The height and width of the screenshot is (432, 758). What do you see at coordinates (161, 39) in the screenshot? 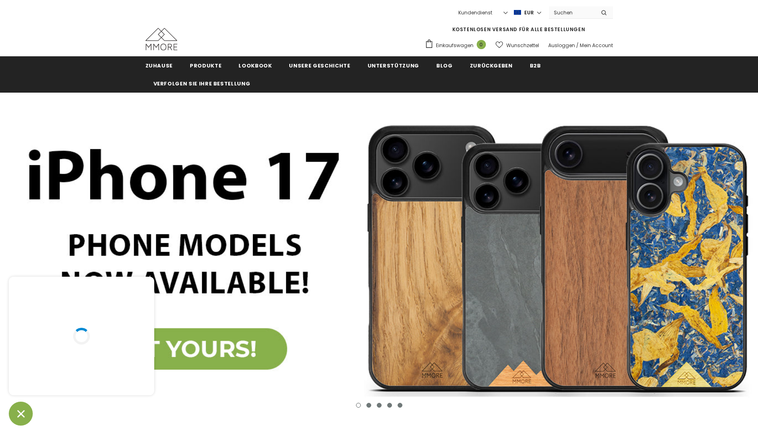
I see `img: MMORE Cases` at bounding box center [161, 39].